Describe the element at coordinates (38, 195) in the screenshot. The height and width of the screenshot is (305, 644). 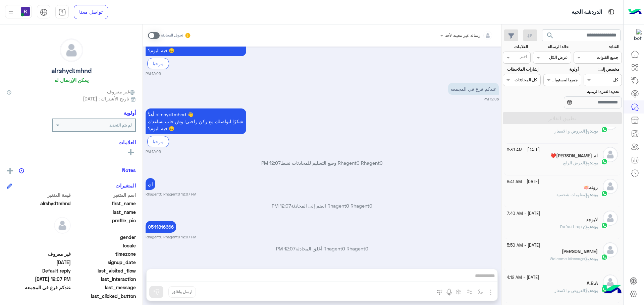
I see `span: قيمة المتغير` at that location.